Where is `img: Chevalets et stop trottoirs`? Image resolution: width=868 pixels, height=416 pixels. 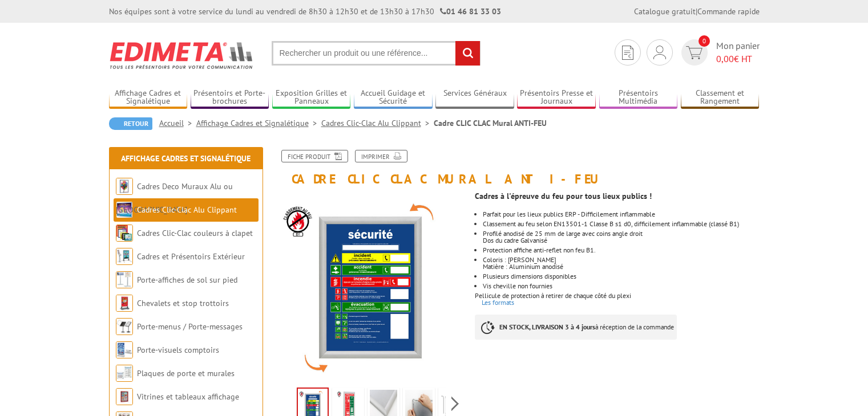 img: Chevalets et stop trottoirs is located at coordinates (124, 304).